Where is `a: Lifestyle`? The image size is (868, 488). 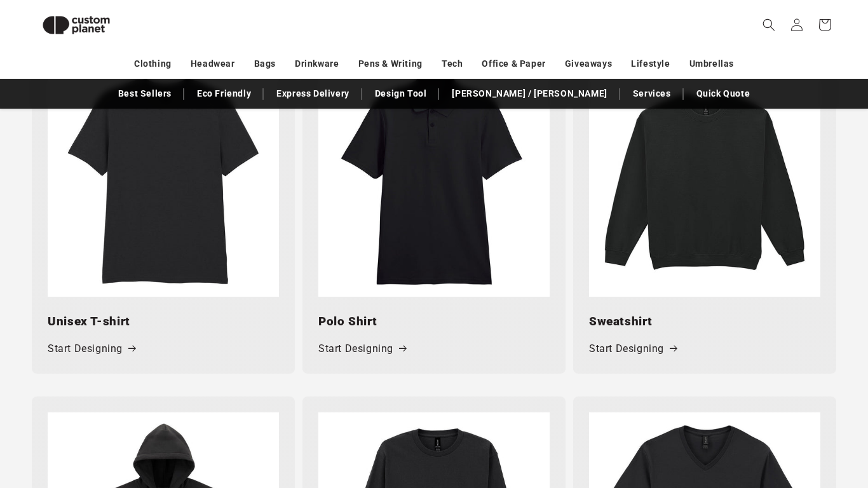 a: Lifestyle is located at coordinates (650, 63).